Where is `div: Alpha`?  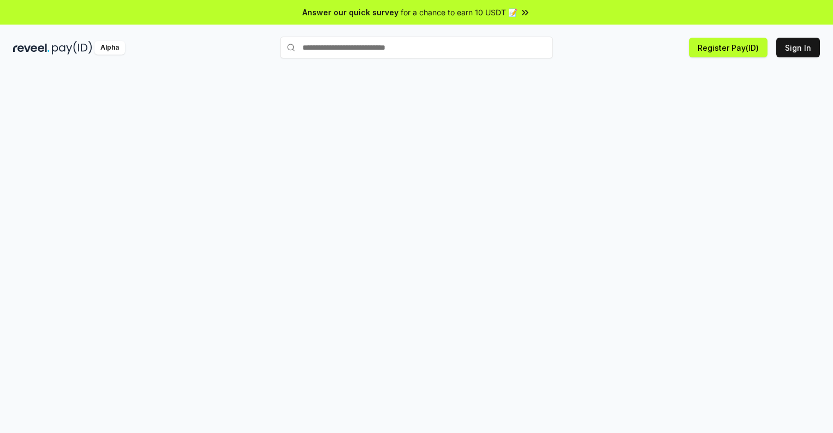 div: Alpha is located at coordinates (110, 47).